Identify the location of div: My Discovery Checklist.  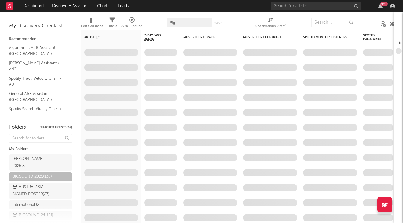
(41, 26).